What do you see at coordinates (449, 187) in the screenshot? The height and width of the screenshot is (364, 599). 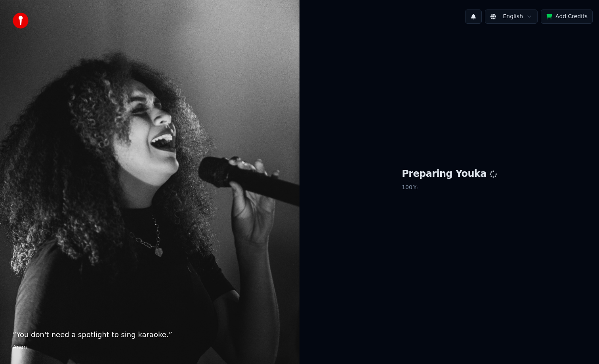 I see `p: 100 %` at bounding box center [449, 187].